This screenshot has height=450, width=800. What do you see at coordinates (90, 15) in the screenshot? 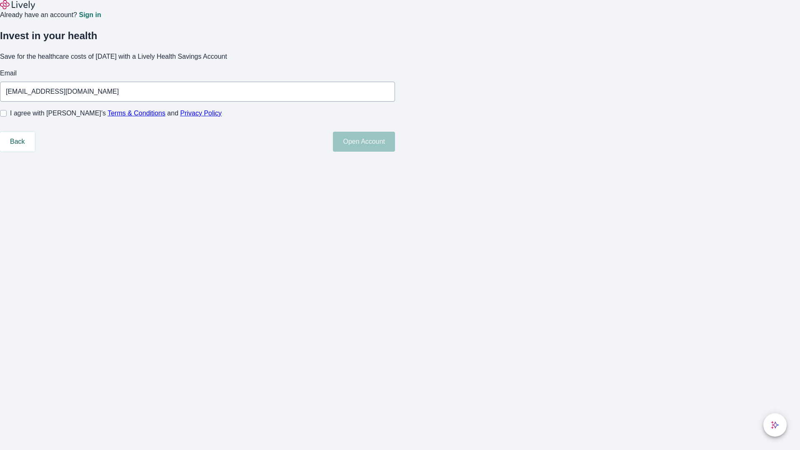
I see `div: Sign in` at bounding box center [90, 15].